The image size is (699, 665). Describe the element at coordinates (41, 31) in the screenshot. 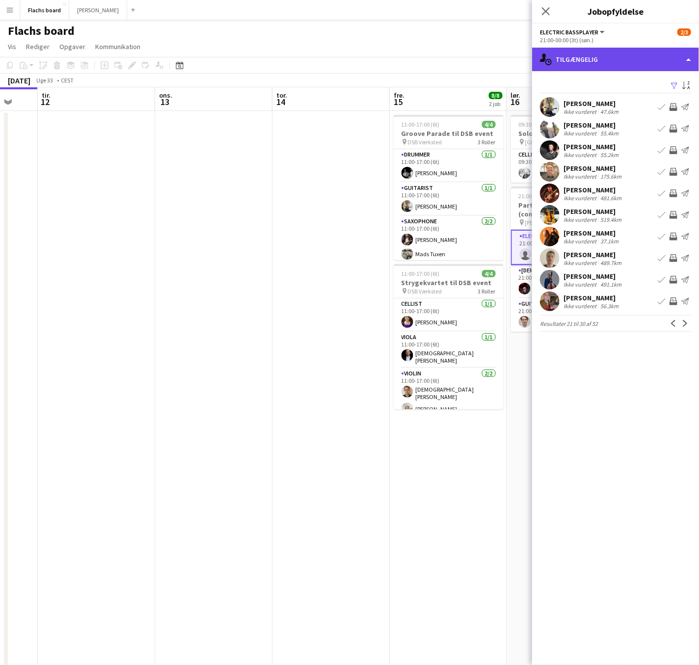

I see `h1: Flachs board` at that location.